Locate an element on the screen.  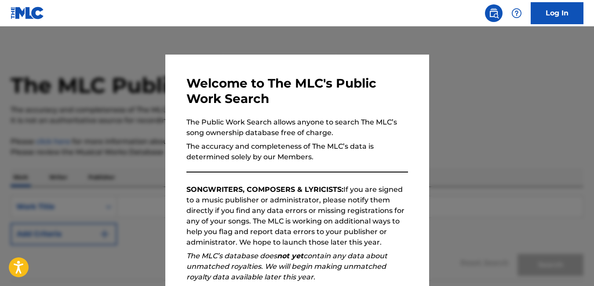
a: Public Search is located at coordinates (494, 13).